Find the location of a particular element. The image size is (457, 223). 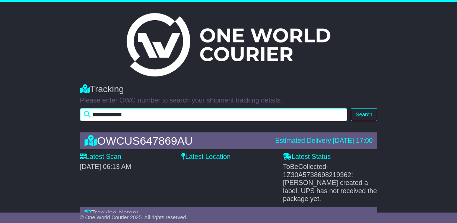

div: OWCUS647869AU is located at coordinates (176, 141).